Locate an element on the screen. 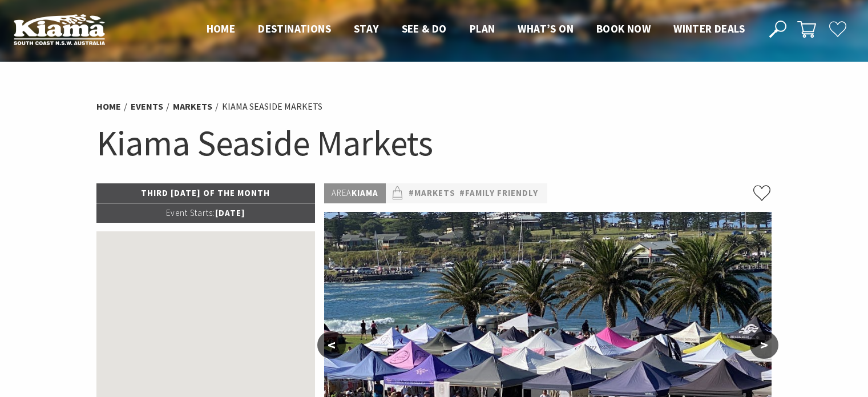 The width and height of the screenshot is (868, 397). span: See & Do is located at coordinates (424, 29).